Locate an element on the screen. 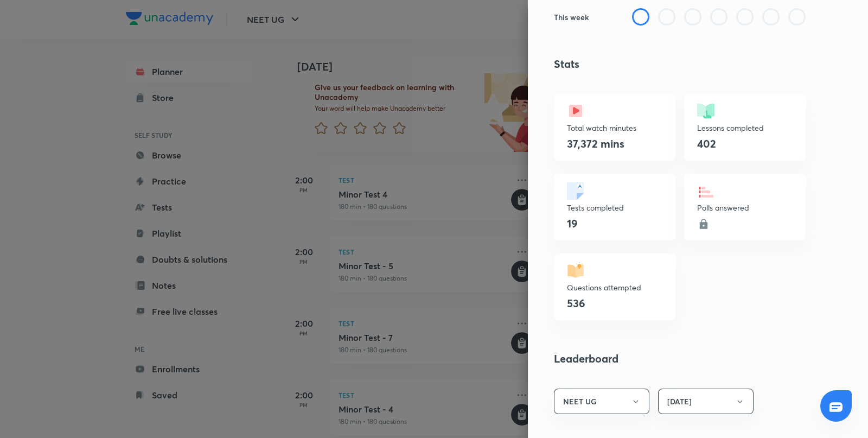 The height and width of the screenshot is (438, 868). p: Polls answered is located at coordinates (745, 207).